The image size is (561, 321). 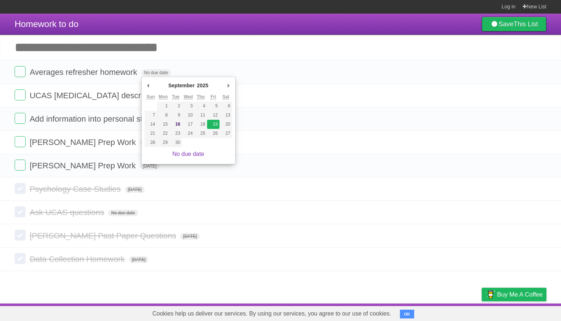 What do you see at coordinates (176, 142) in the screenshot?
I see `button: 30` at bounding box center [176, 142].